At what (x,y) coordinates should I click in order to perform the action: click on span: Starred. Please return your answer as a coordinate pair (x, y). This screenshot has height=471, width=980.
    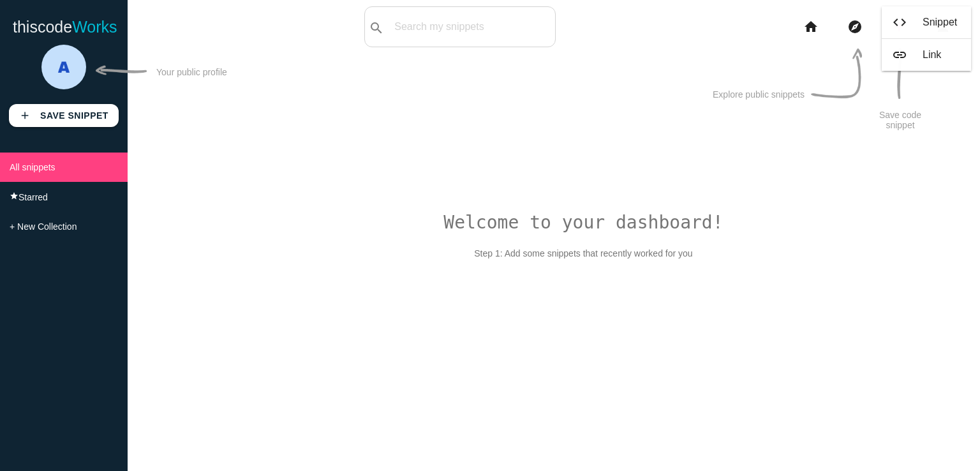
    Looking at the image, I should click on (33, 197).